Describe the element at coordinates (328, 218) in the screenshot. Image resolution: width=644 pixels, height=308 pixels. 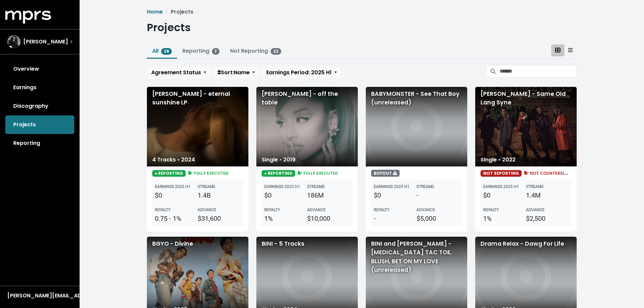
I see `div: $10,000` at that location.